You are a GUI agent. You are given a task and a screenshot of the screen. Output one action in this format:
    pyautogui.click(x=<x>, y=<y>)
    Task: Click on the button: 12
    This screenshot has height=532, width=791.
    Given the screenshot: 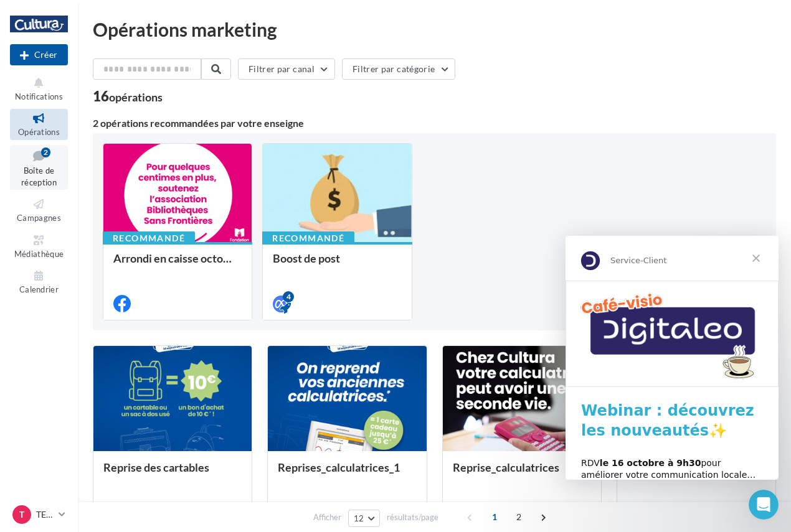 What is the action you would take?
    pyautogui.click(x=364, y=518)
    